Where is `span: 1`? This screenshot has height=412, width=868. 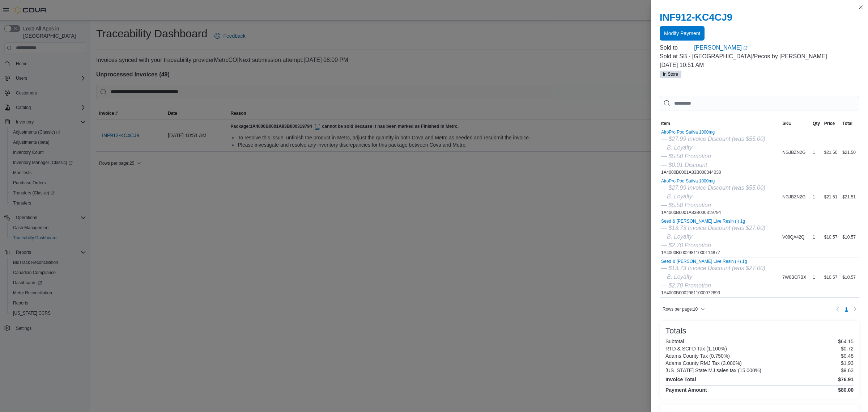 span: 1 is located at coordinates (846, 309).